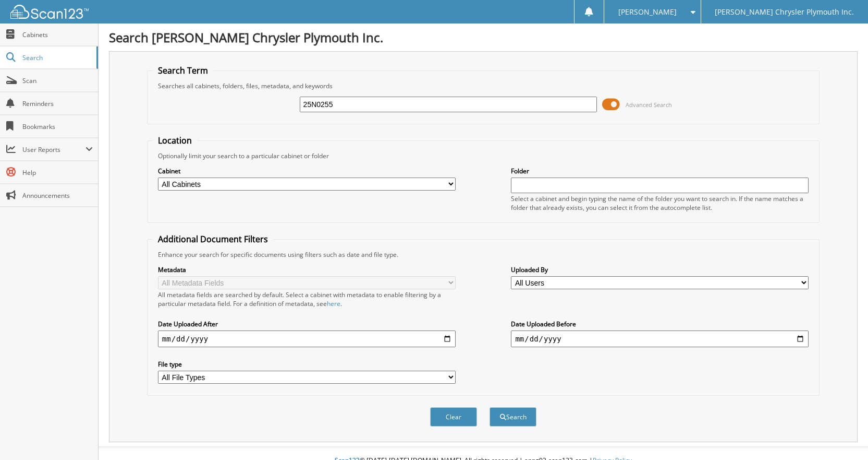 Image resolution: width=868 pixels, height=460 pixels. What do you see at coordinates (307, 338) in the screenshot?
I see `input: start` at bounding box center [307, 338].